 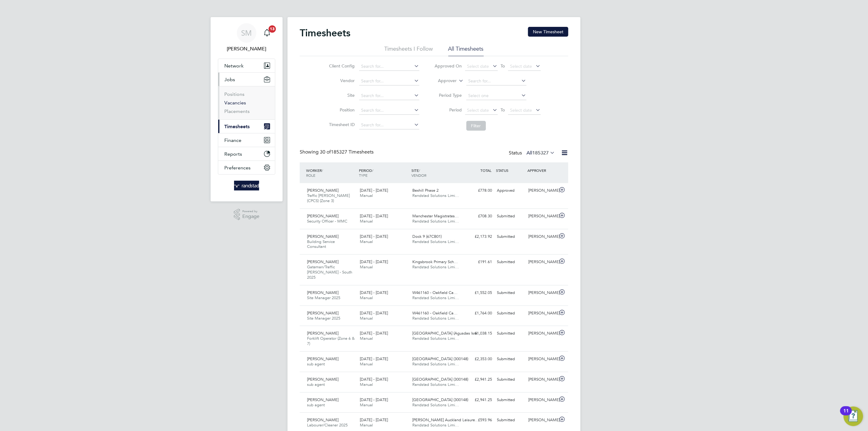 I want to click on a: Vacancies, so click(x=235, y=102).